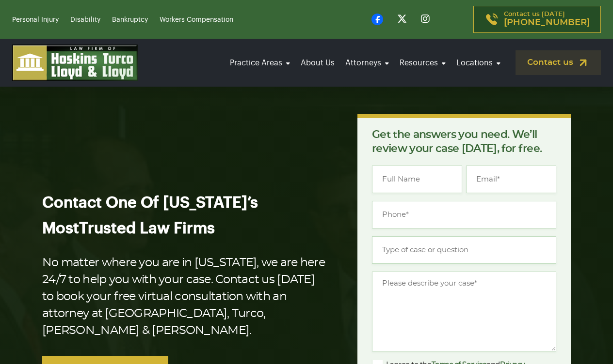 The height and width of the screenshot is (364, 613). What do you see at coordinates (317, 63) in the screenshot?
I see `a: About Us` at bounding box center [317, 63].